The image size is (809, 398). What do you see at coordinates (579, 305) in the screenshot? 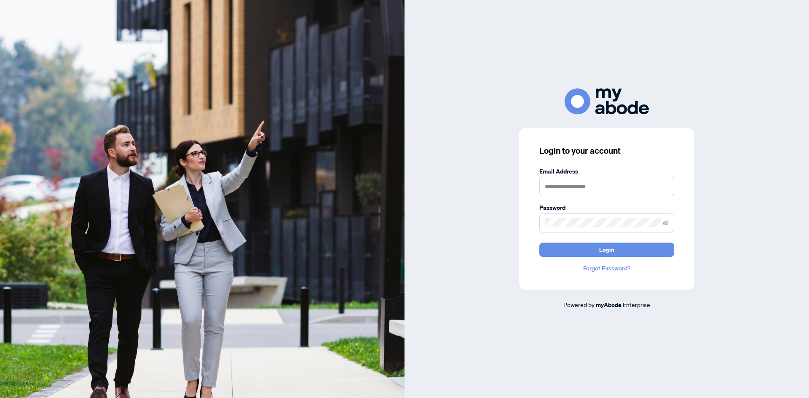
I see `span: Powered by` at bounding box center [579, 305].